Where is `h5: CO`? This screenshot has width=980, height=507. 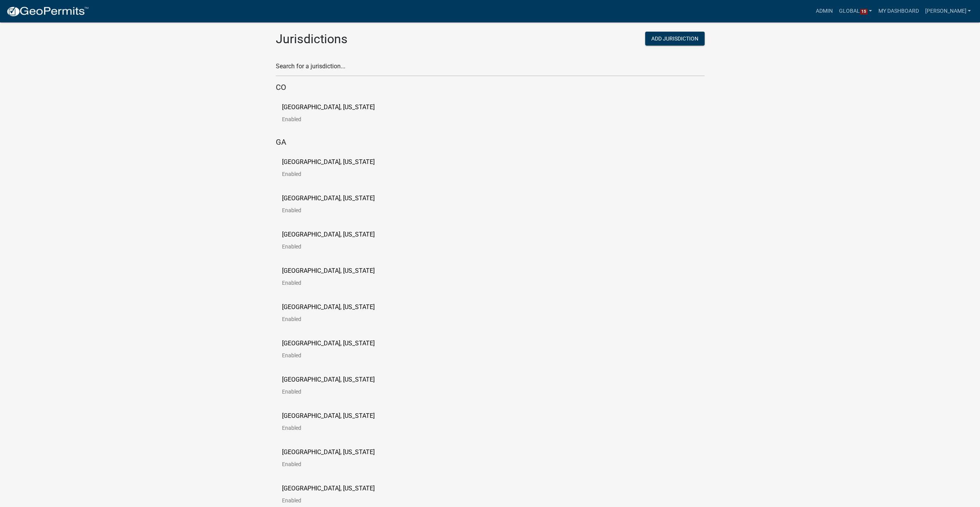 h5: CO is located at coordinates (490, 87).